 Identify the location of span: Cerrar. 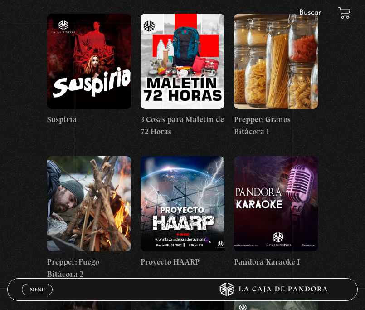
(37, 297).